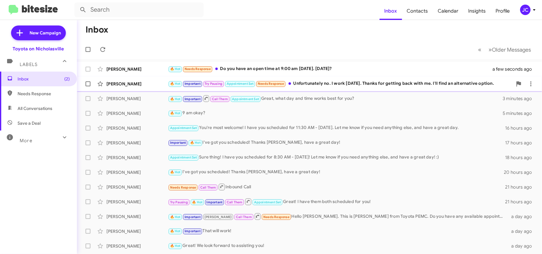  Describe the element at coordinates (520, 113) in the screenshot. I see `div: 5 minutes ago` at that location.